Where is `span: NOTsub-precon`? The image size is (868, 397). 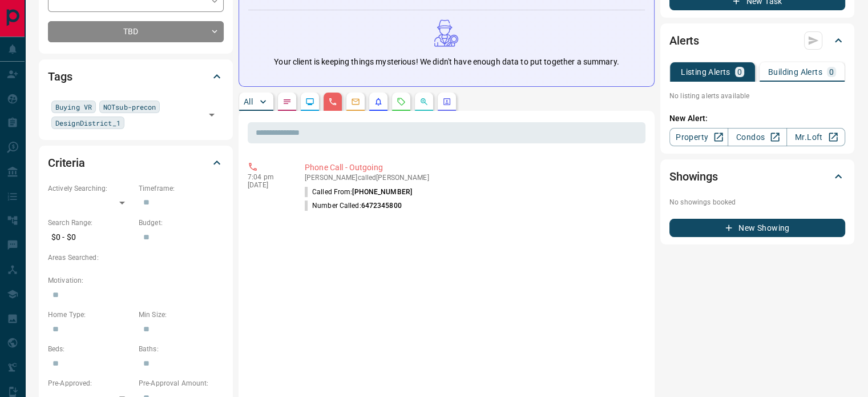 span: NOTsub-precon is located at coordinates (129, 107).